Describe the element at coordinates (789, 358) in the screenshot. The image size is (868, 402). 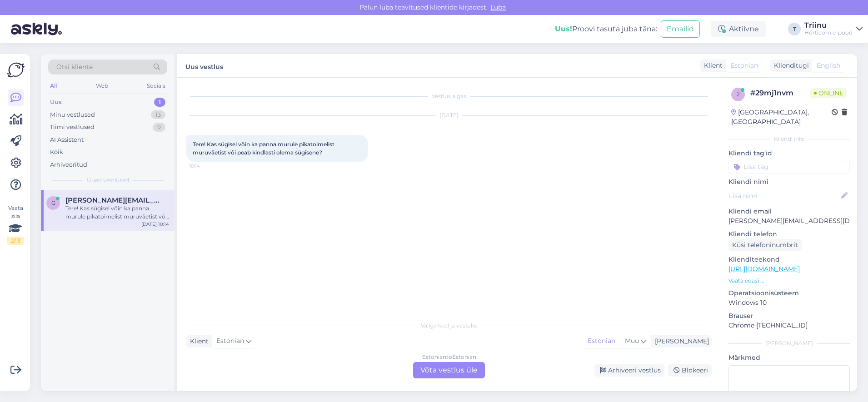
I see `p: Märkmed` at that location.